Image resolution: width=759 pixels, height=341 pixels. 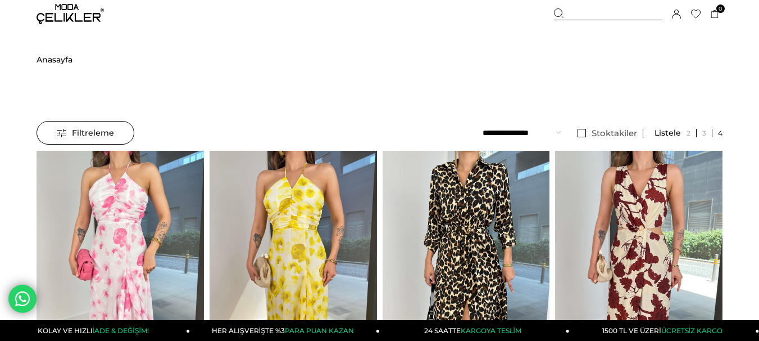 I want to click on a: Anasayfa, so click(x=55, y=60).